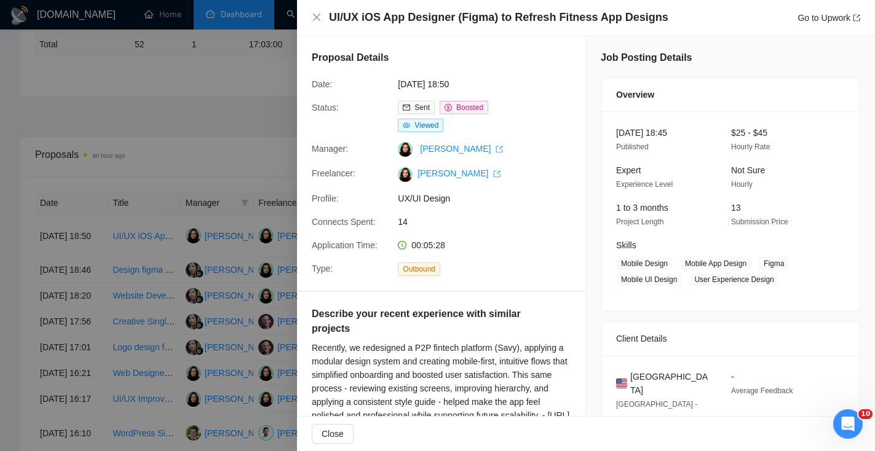 This screenshot has height=451, width=875. Describe the element at coordinates (498, 17) in the screenshot. I see `h4: UI/UX iOS App Designer (Figma) to Refresh Fitness App Designs` at that location.